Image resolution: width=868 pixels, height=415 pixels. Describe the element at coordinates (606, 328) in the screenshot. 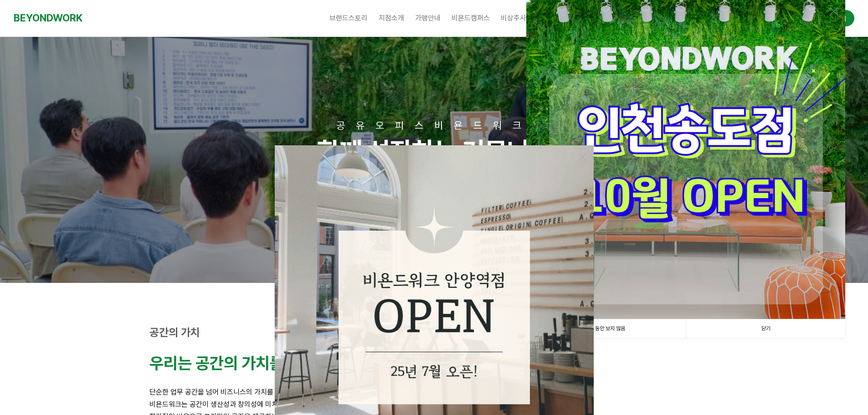

I see `a: 1일 동안 보지 않음` at that location.